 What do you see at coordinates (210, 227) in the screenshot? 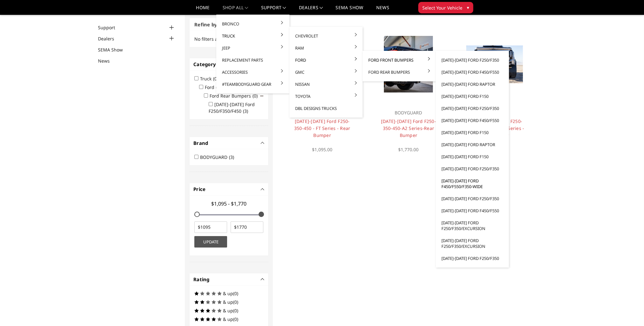
I see `input: $1095` at bounding box center [210, 227].